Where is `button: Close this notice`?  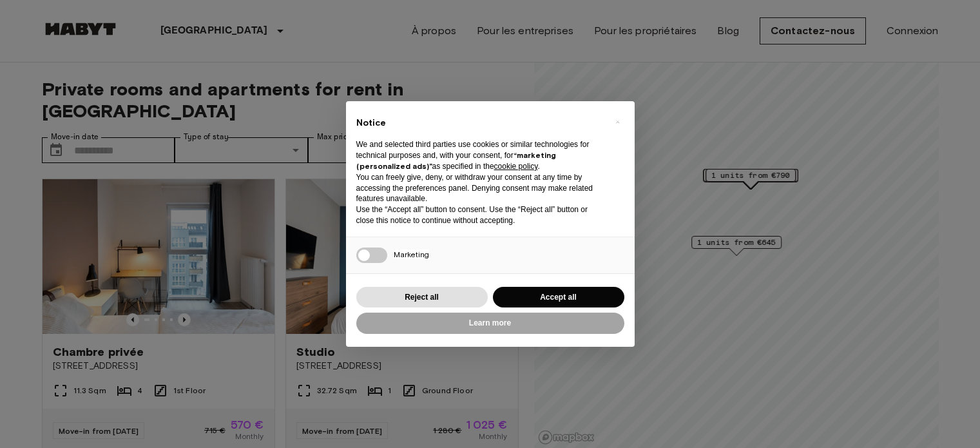
button: Close this notice is located at coordinates (618, 122).